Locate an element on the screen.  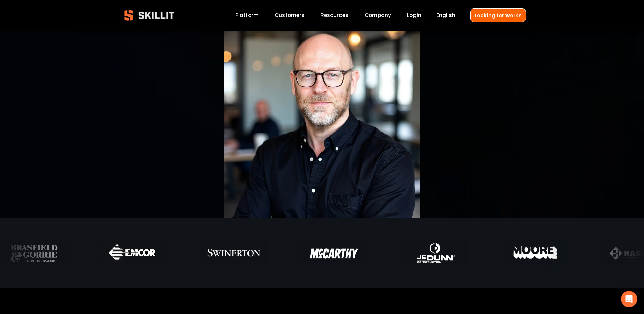
span: Resources is located at coordinates (335, 15).